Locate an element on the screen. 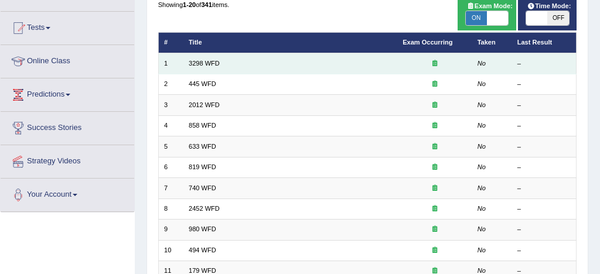 Image resolution: width=600 pixels, height=274 pixels. a: Online Class is located at coordinates (67, 60).